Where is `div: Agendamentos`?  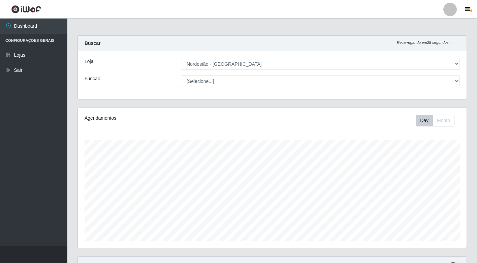
div: Agendamentos is located at coordinates (160, 118).